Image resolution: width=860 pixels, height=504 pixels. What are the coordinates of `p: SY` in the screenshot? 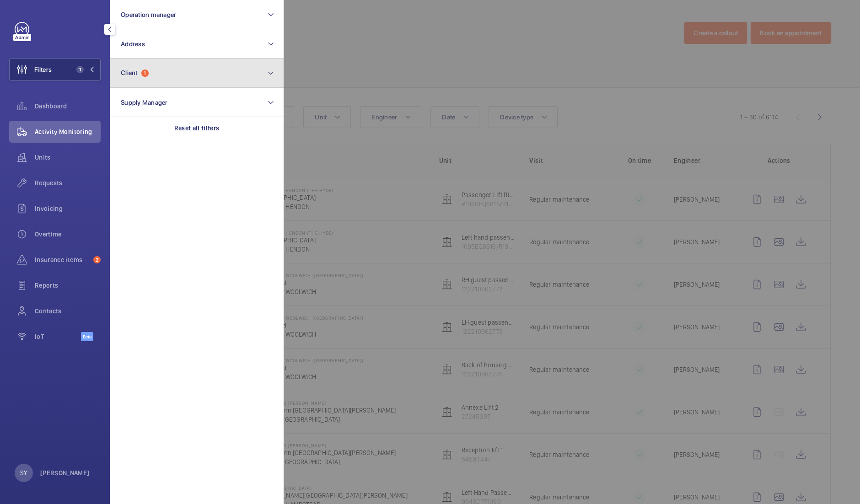 It's located at (23, 472).